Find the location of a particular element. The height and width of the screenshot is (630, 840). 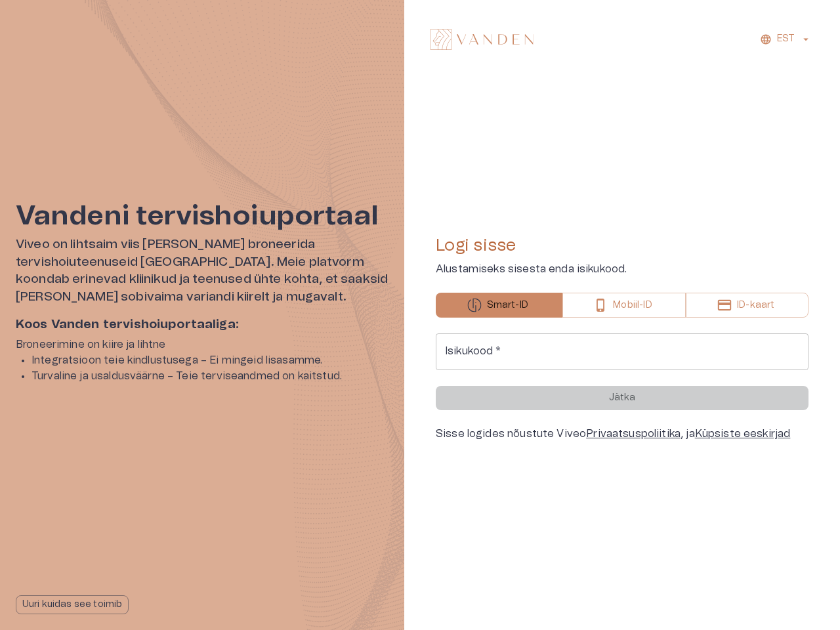

button: ID-kaart is located at coordinates (747, 305).